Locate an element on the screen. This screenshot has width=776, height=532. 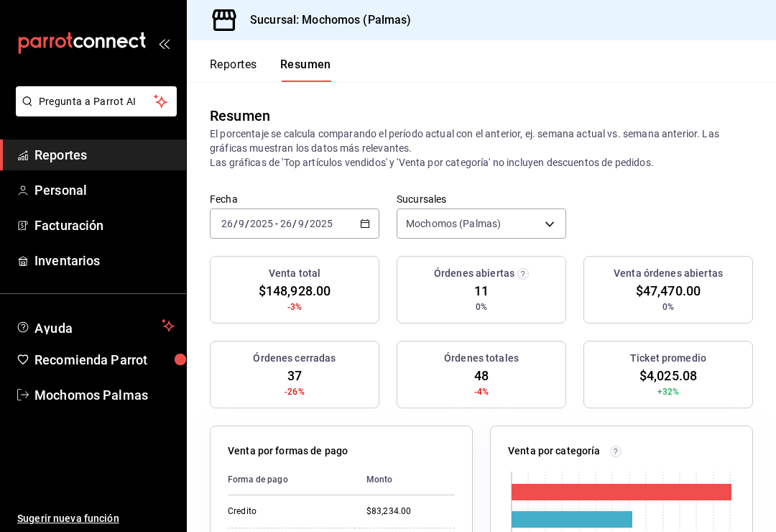
span: $4,025.08 is located at coordinates (669, 375).